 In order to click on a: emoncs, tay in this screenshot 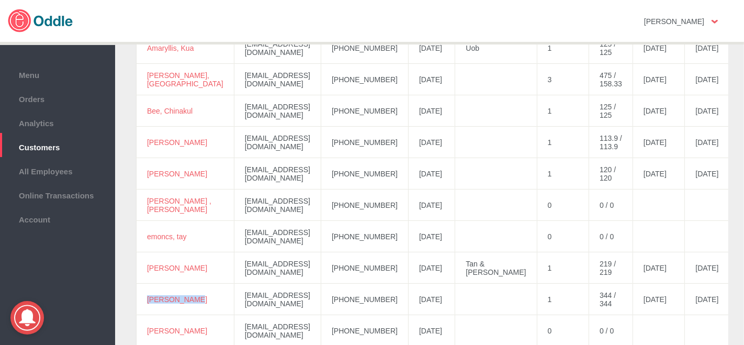, I will do `click(166, 236)`.